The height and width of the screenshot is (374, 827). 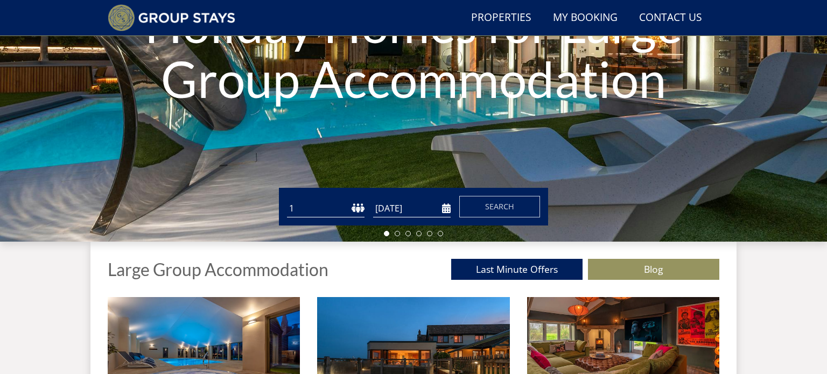 What do you see at coordinates (501, 18) in the screenshot?
I see `a: Properties` at bounding box center [501, 18].